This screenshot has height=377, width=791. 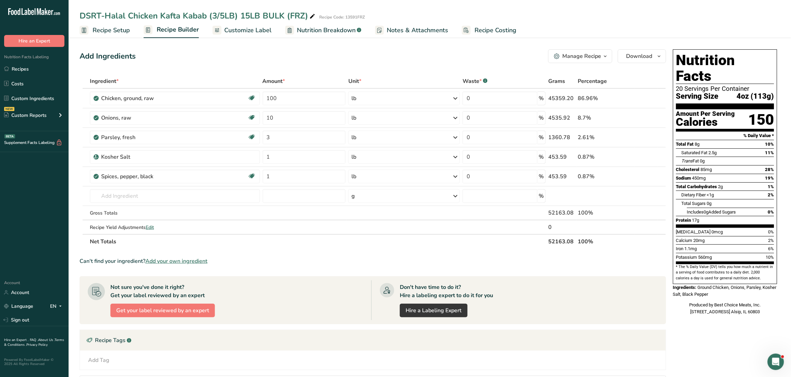 I want to click on button: Download, so click(x=642, y=56).